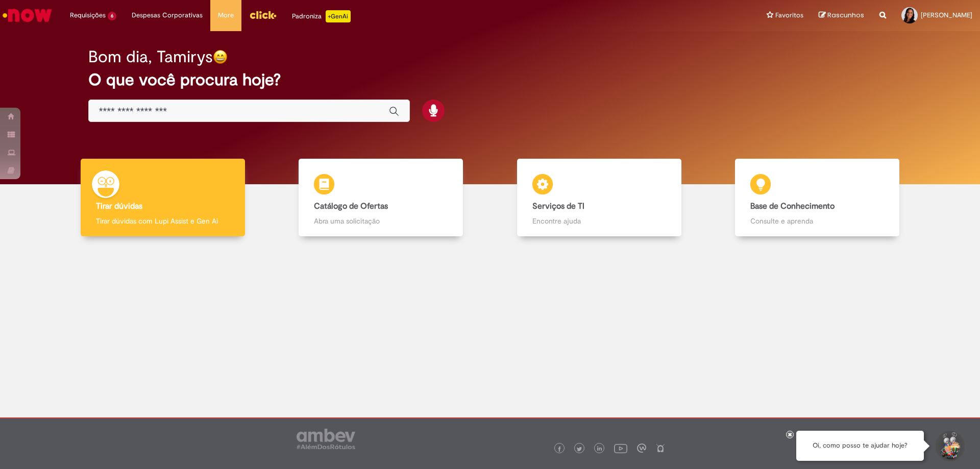  I want to click on img: logo_footer_linkedin.png, so click(600, 449).